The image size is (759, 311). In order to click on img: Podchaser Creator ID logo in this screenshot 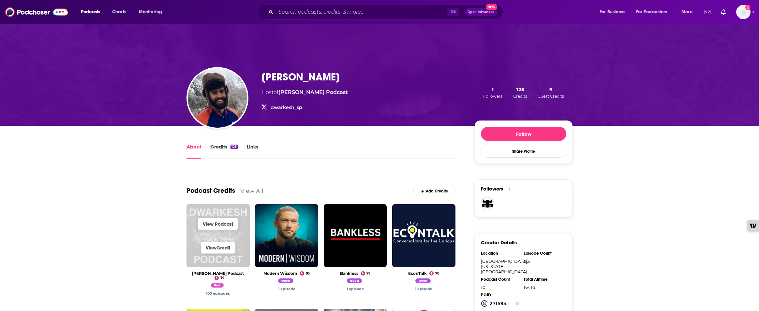, I will do `click(484, 304)`.